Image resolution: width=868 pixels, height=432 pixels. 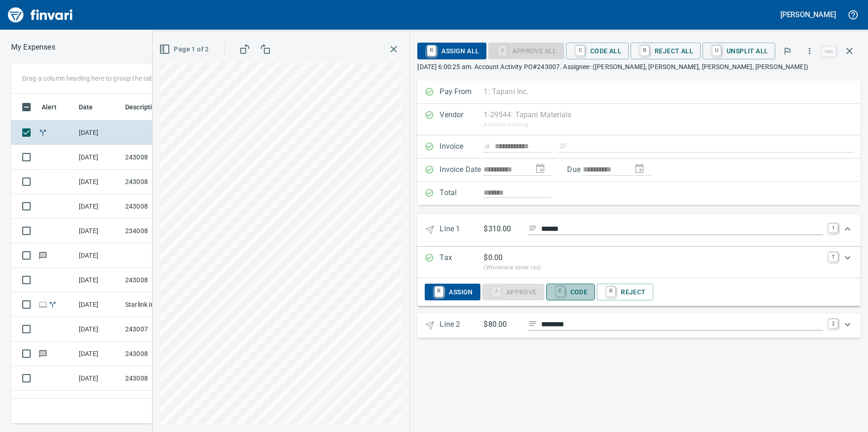 What do you see at coordinates (90, 78) in the screenshot?
I see `p: Drag a column heading here to group the table` at bounding box center [90, 78].